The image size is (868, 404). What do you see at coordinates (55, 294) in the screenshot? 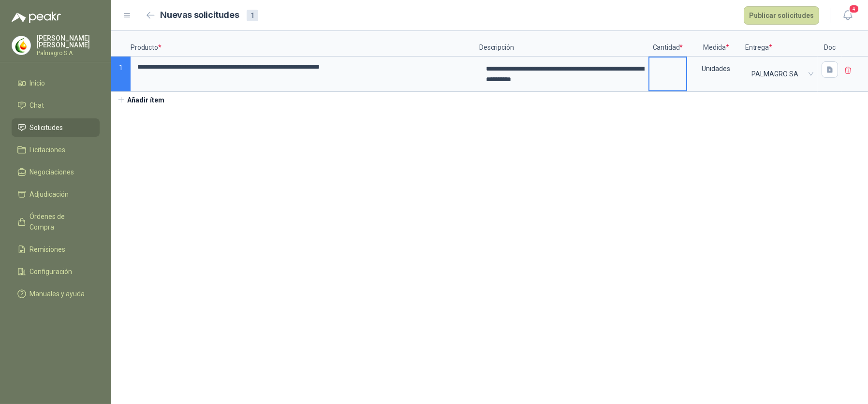
I see `a: Manuales y ayuda` at bounding box center [55, 294].